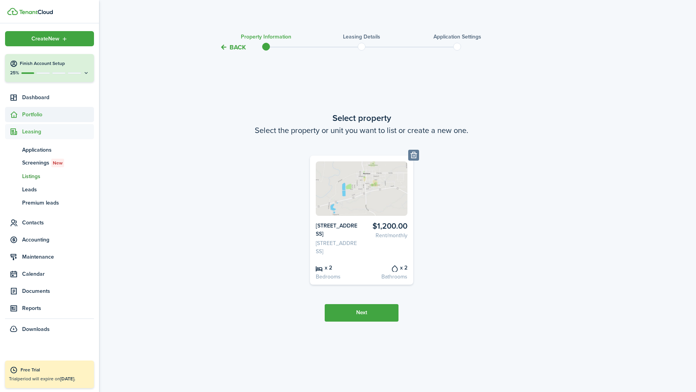 This screenshot has width=696, height=392. What do you see at coordinates (233, 47) in the screenshot?
I see `button: Back` at bounding box center [233, 47].